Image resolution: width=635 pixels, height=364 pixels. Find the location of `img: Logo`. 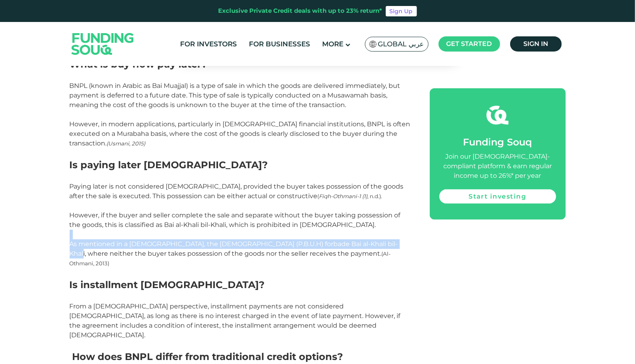

img: Logo is located at coordinates (103, 44).